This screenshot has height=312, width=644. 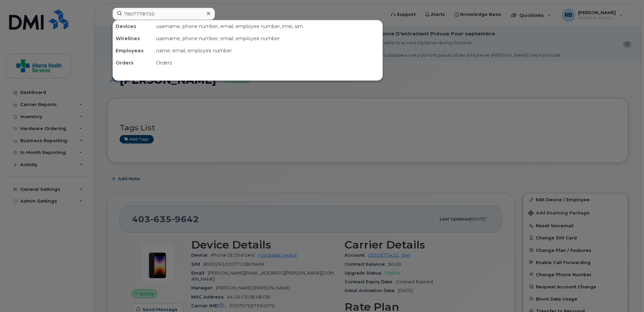 I want to click on div: Employees, so click(x=133, y=51).